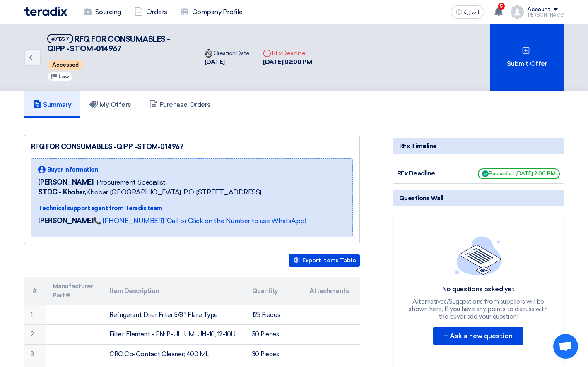  I want to click on td: CRC Co-Contact Cleaner; 400 ML, so click(174, 355).